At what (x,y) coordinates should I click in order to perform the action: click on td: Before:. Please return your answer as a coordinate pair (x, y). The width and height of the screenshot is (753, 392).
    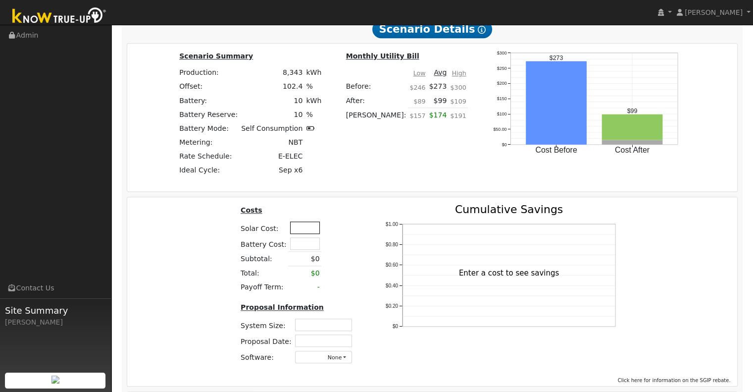
    Looking at the image, I should click on (376, 87).